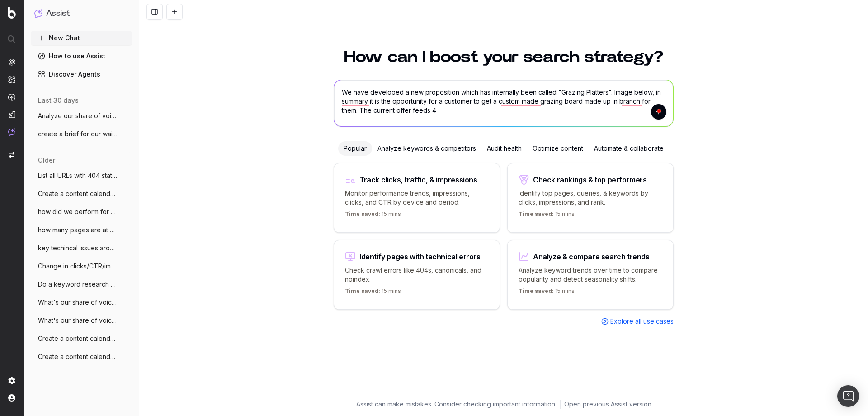 This screenshot has height=416, width=868. I want to click on textarea: To enrich screen reader interactions, please activate Accessibility in Grammarly extension settings, so click(504, 103).